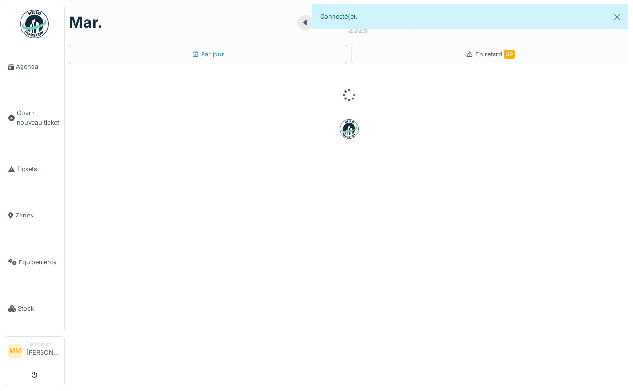 The height and width of the screenshot is (391, 633). I want to click on a: Zones, so click(34, 215).